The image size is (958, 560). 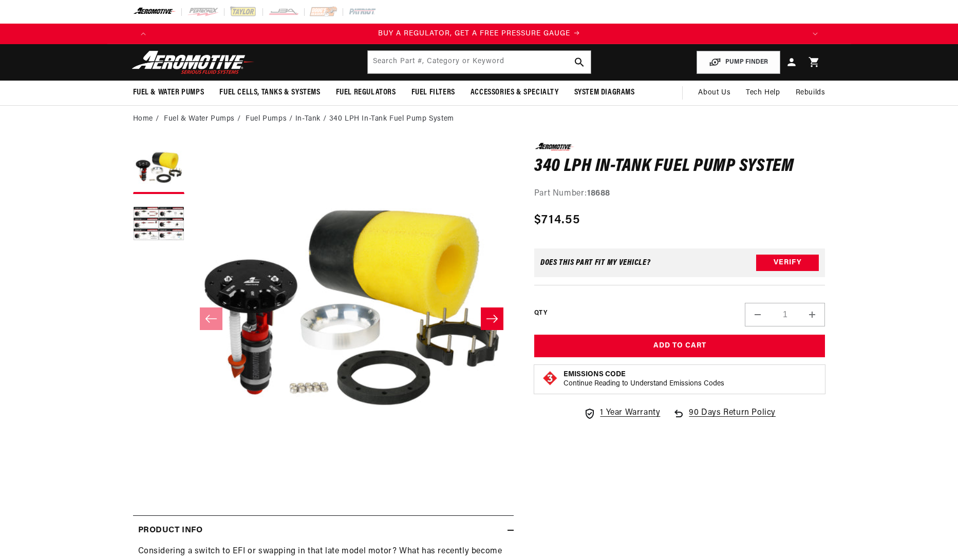 What do you see at coordinates (158, 168) in the screenshot?
I see `button: Load image 1 in gallery view` at bounding box center [158, 168].